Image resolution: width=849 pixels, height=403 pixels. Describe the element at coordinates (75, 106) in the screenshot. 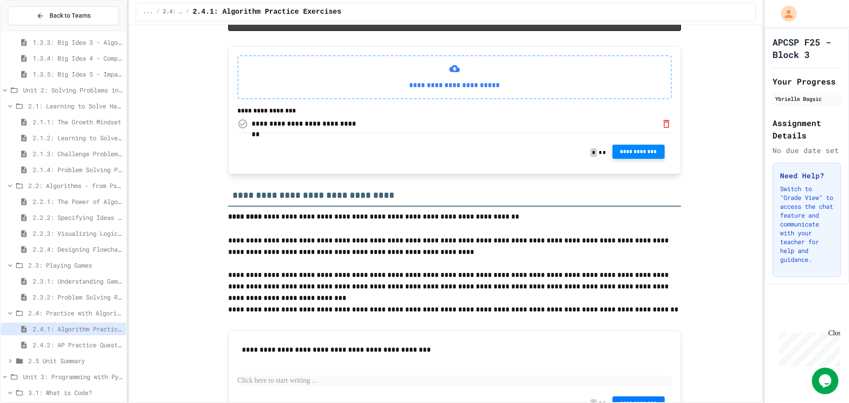

I see `span: 2.1: Learning to Solve Hard Problems` at that location.